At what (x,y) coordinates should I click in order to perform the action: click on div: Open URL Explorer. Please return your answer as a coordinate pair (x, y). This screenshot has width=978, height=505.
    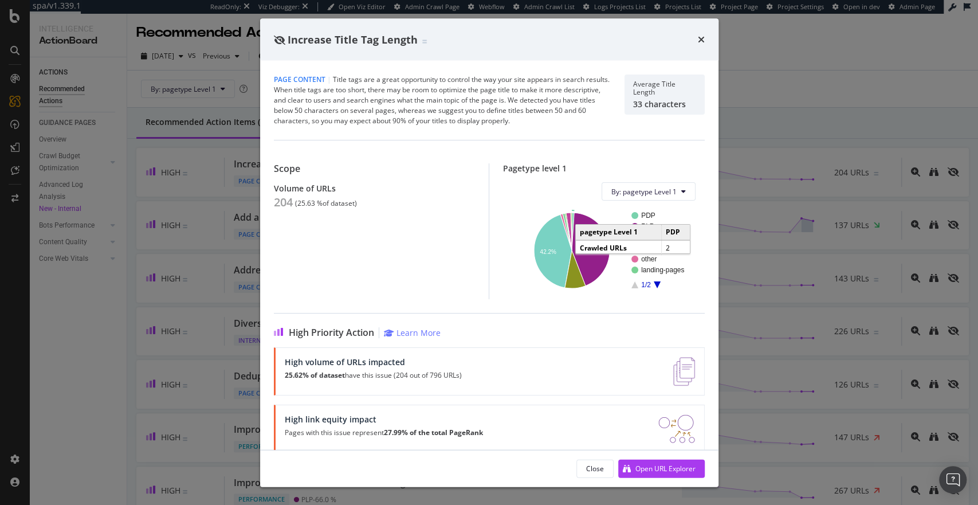
    Looking at the image, I should click on (665, 468).